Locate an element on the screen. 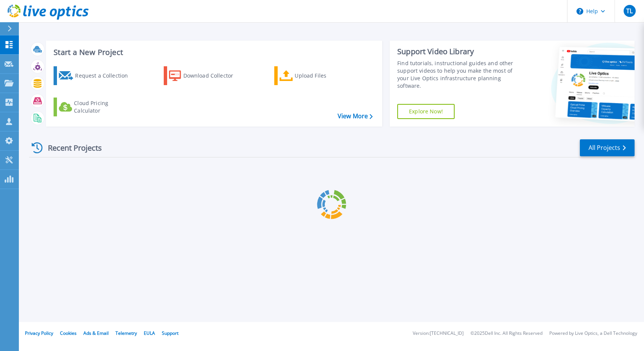 Image resolution: width=644 pixels, height=351 pixels. div: Support Video Library is located at coordinates (460, 52).